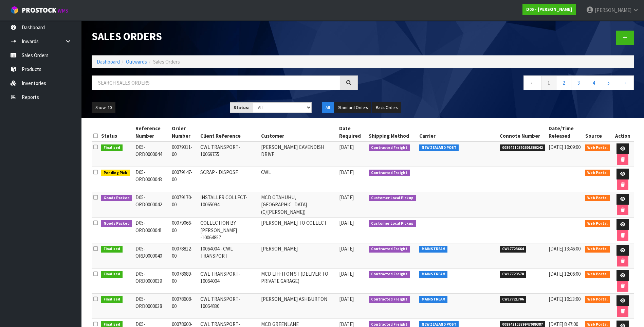  I want to click on button: Show: 10, so click(104, 108).